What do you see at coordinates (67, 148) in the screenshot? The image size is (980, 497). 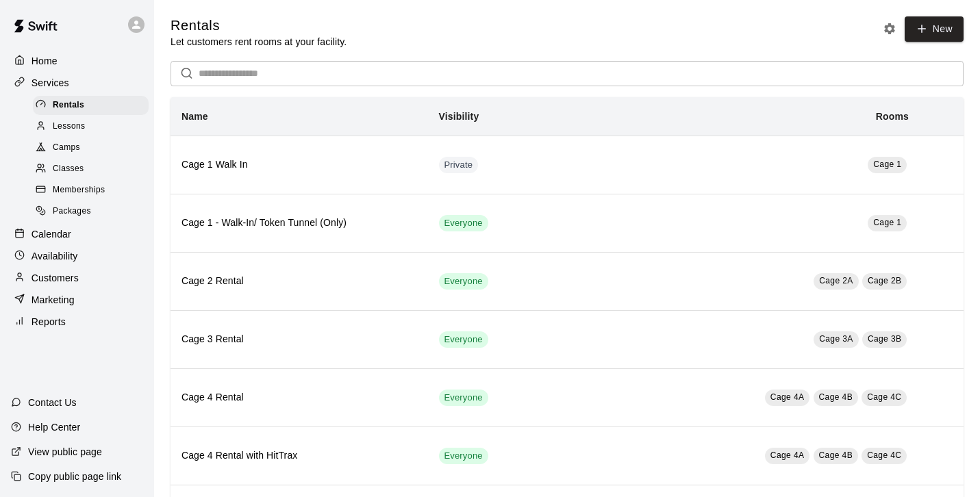 I see `span: Camps` at bounding box center [67, 148].